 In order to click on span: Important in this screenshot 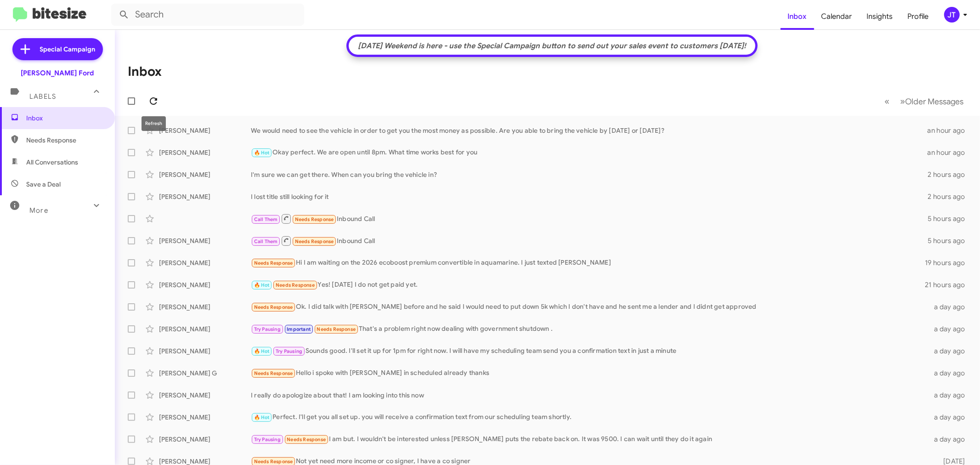, I will do `click(299, 329)`.